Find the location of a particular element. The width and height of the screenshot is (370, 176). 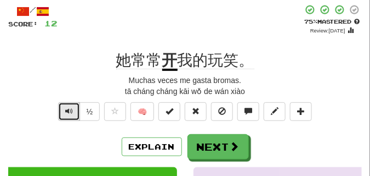

button: Set this sentence to 100% Mastered (alt+m) is located at coordinates (169, 111).